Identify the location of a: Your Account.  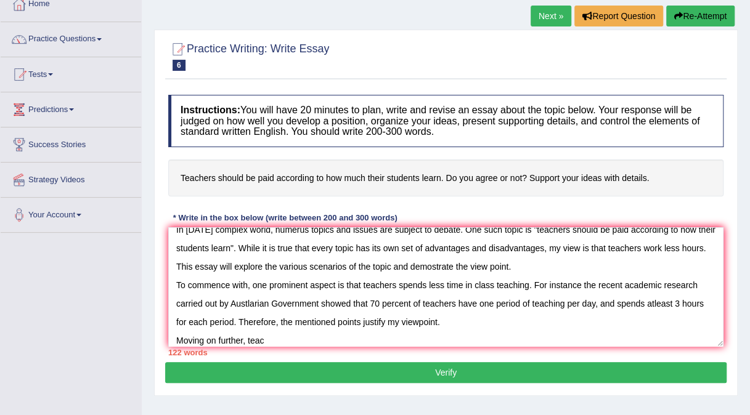
(71, 213).